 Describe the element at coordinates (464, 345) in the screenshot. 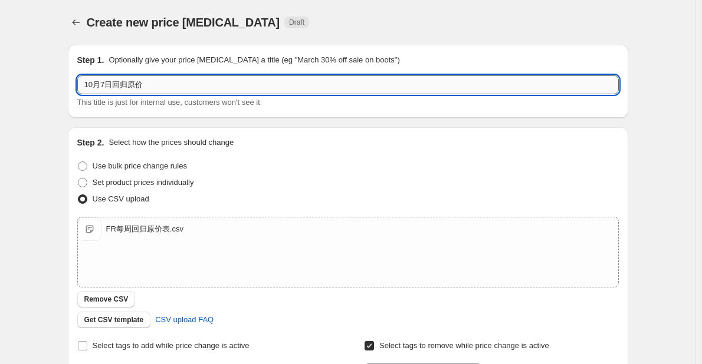

I see `span: Select tags to remove while price change is active` at that location.